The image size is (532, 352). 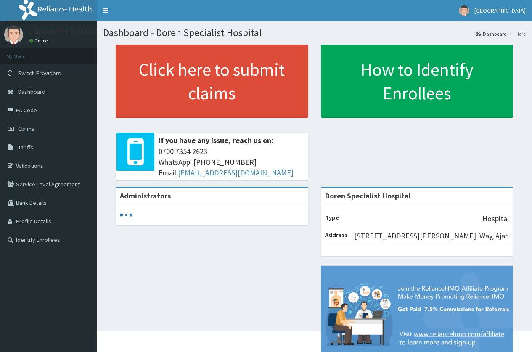 I want to click on span: Dashboard, so click(x=32, y=92).